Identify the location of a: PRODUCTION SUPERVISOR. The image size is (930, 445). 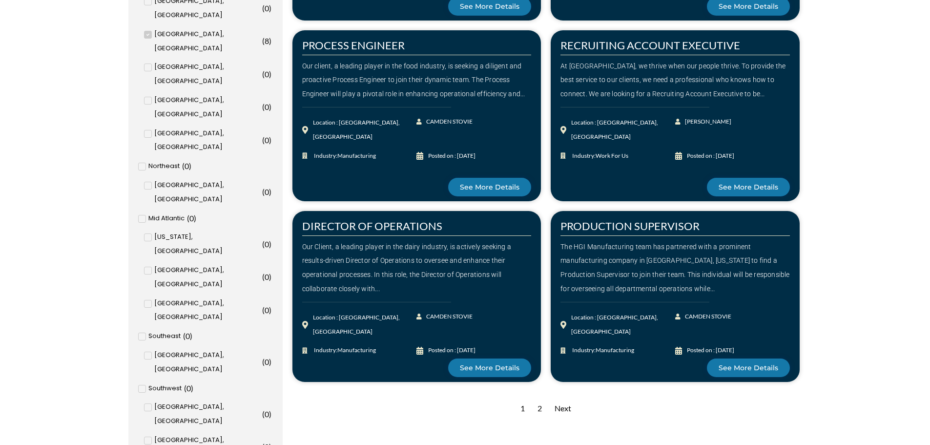
(630, 225).